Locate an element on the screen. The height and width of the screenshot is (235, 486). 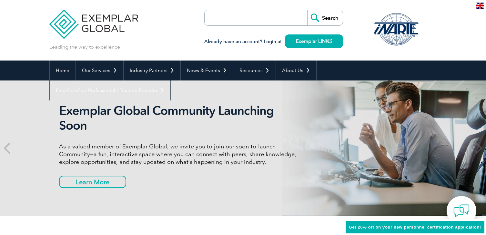
a: Resources is located at coordinates (254, 71).